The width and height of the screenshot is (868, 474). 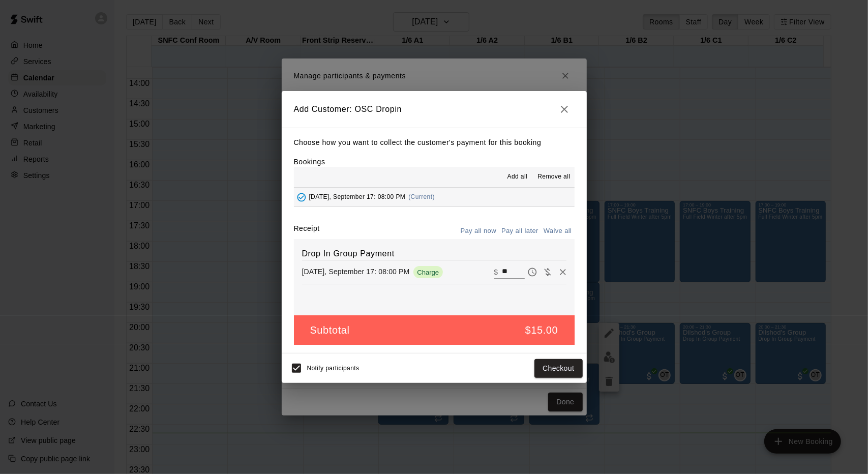 What do you see at coordinates (478, 231) in the screenshot?
I see `button: Pay all now` at bounding box center [478, 231].